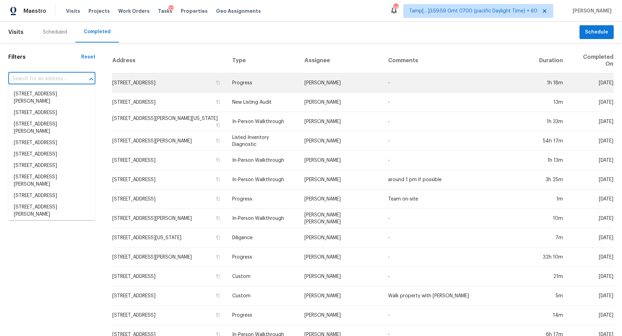  Describe the element at coordinates (550, 218) in the screenshot. I see `td: 10m` at that location.